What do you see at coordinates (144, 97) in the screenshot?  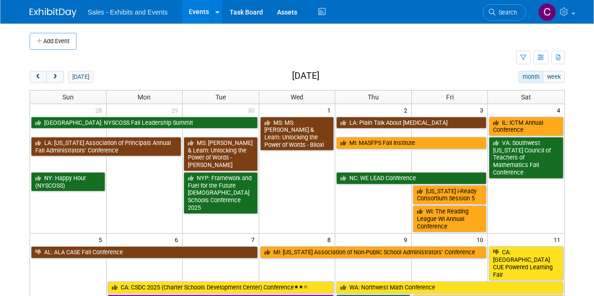 I see `span: Mon` at bounding box center [144, 97].